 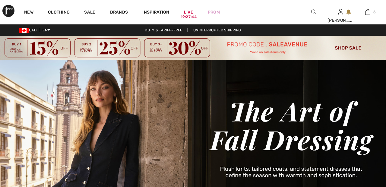 I want to click on a: New, so click(x=29, y=13).